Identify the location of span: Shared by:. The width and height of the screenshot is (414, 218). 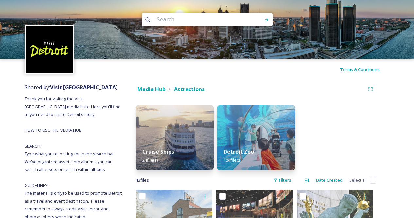
(71, 87).